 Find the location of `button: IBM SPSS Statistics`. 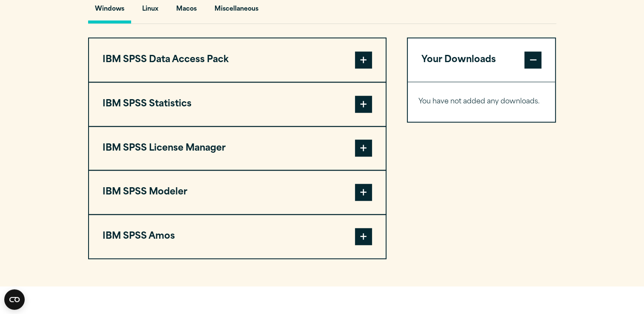

button: IBM SPSS Statistics is located at coordinates (237, 104).